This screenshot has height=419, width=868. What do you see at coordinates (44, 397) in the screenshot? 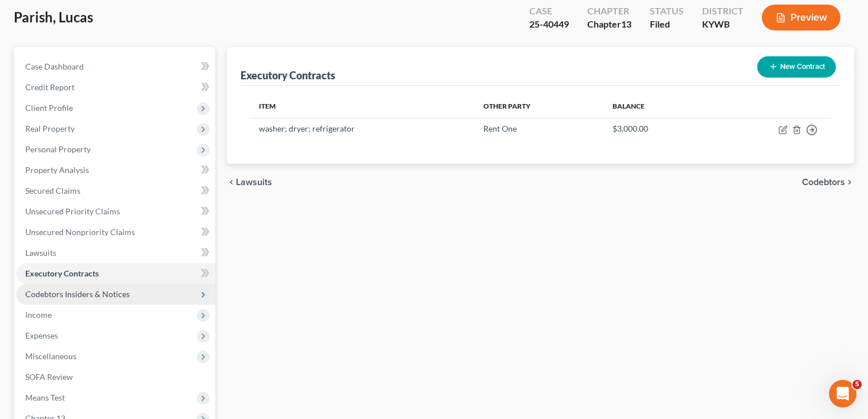
I see `span: Means Test` at bounding box center [44, 397].